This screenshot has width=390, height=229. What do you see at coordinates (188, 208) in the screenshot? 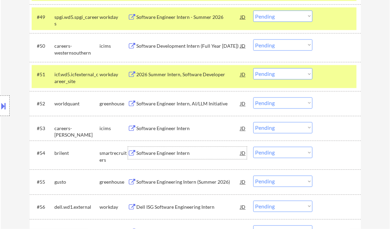
I see `div: Dell ISG Software Engineering Intern` at bounding box center [188, 208].